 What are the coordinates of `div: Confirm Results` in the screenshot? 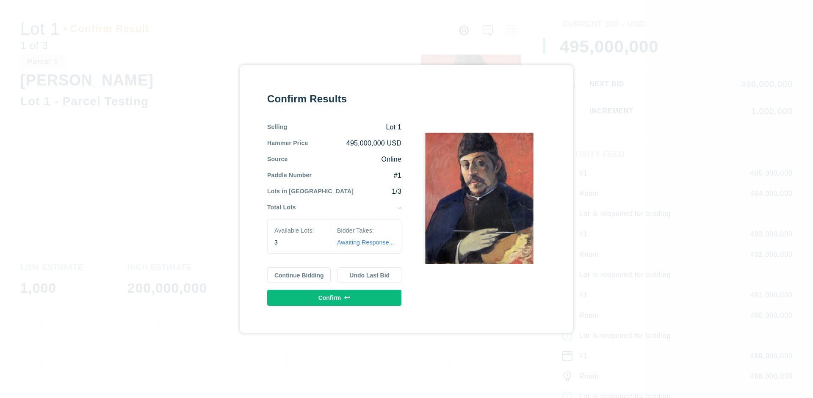 It's located at (334, 99).